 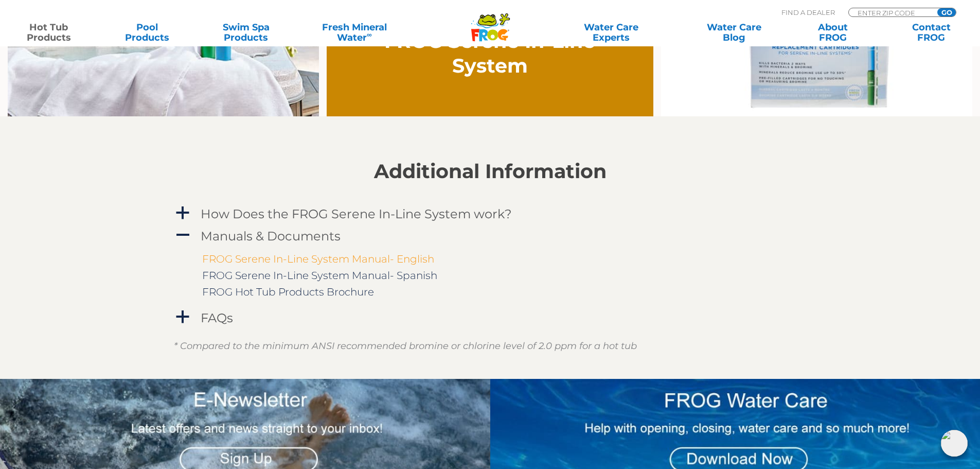 What do you see at coordinates (406, 346) in the screenshot?
I see `em: * Compared to the minimum ANSI recommended bromine or chlorine level of 2.0 ppm for a hot tub` at bounding box center [406, 346].